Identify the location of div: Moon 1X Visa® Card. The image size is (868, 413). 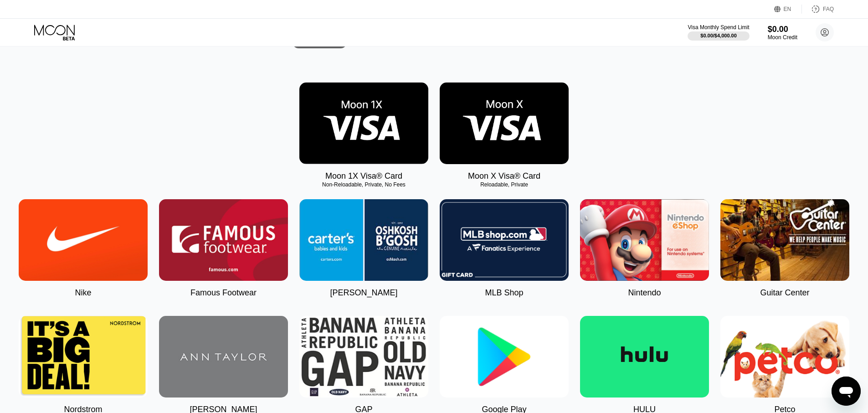
(364, 176).